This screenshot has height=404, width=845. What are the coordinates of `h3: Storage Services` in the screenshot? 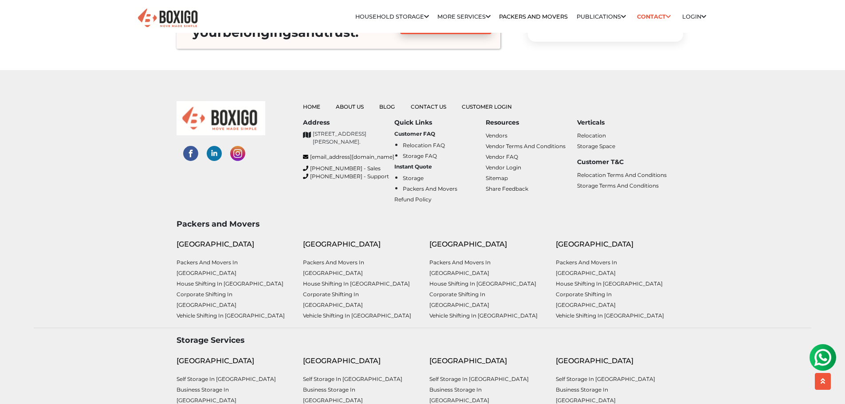 It's located at (423, 340).